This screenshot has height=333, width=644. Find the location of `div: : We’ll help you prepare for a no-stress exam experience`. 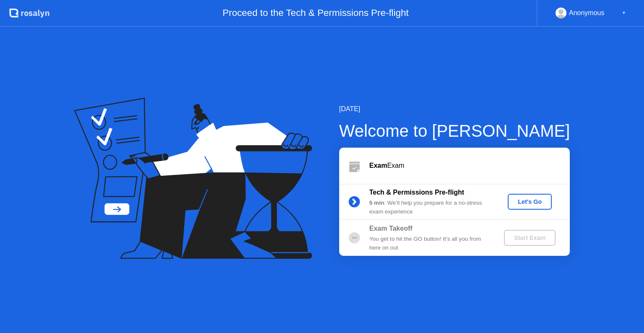

div: : We’ll help you prepare for a no-stress exam experience is located at coordinates (430, 207).